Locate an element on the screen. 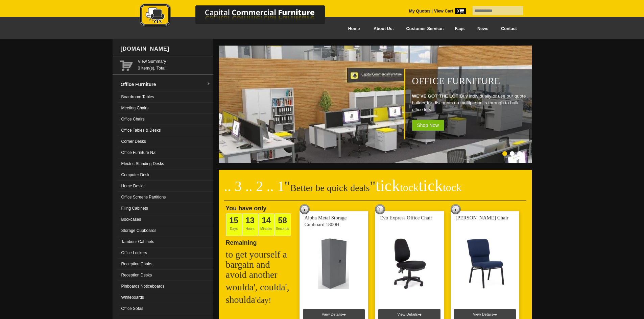  a: Faqs is located at coordinates (460, 29).